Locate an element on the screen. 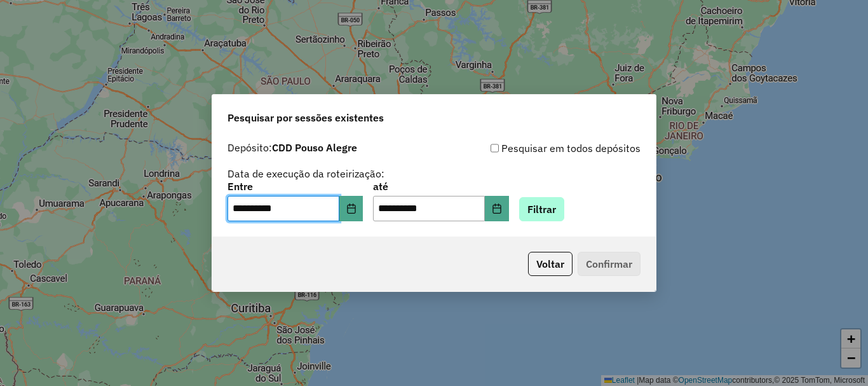 Image resolution: width=868 pixels, height=386 pixels. button: Filtrar is located at coordinates (542, 209).